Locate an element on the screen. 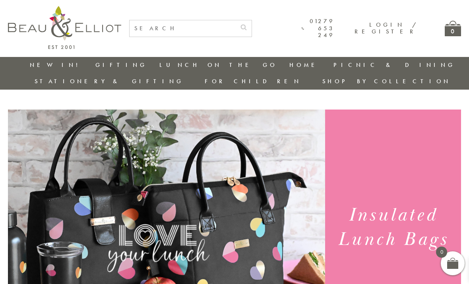 The height and width of the screenshot is (284, 469). input: SEARCH is located at coordinates (183, 28).